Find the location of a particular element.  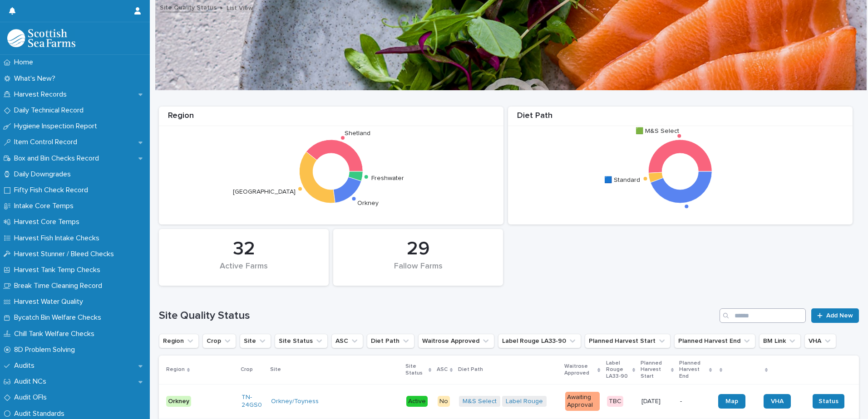

button: VHA is located at coordinates (820, 341).